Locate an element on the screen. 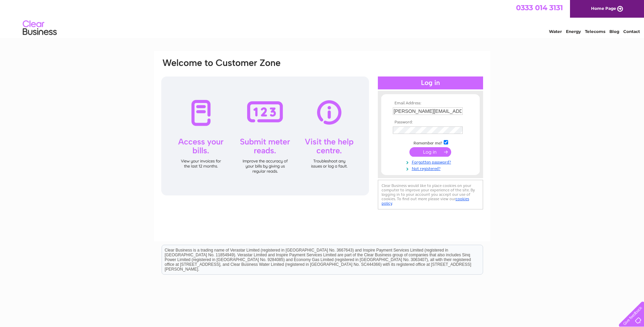  a: Energy is located at coordinates (574, 31).